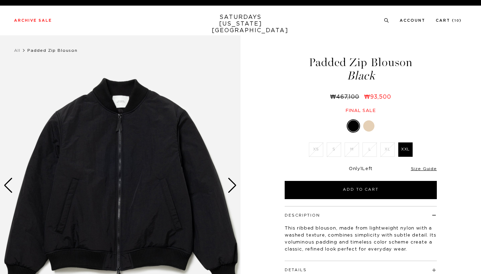 Image resolution: width=481 pixels, height=274 pixels. Describe the element at coordinates (405, 150) in the screenshot. I see `label: XXL` at that location.